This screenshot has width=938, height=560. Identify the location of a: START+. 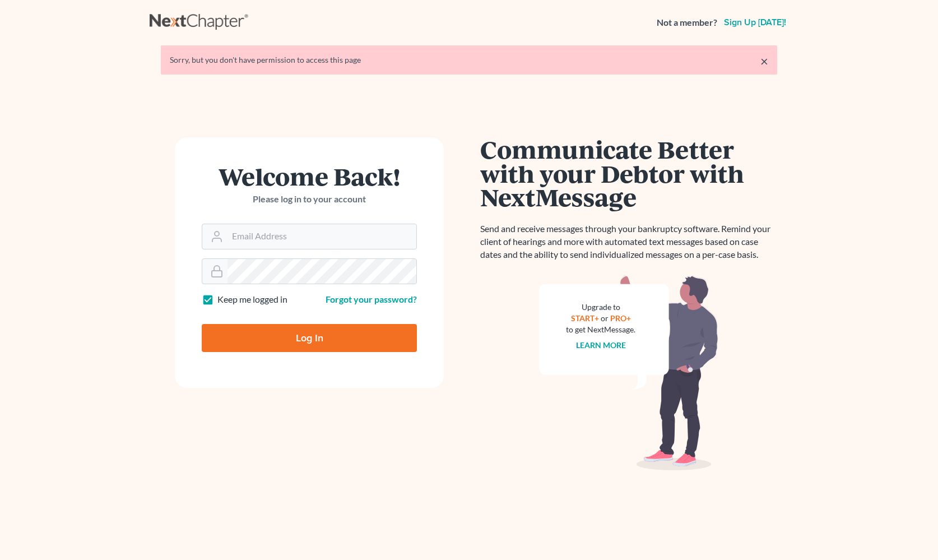
(585, 318).